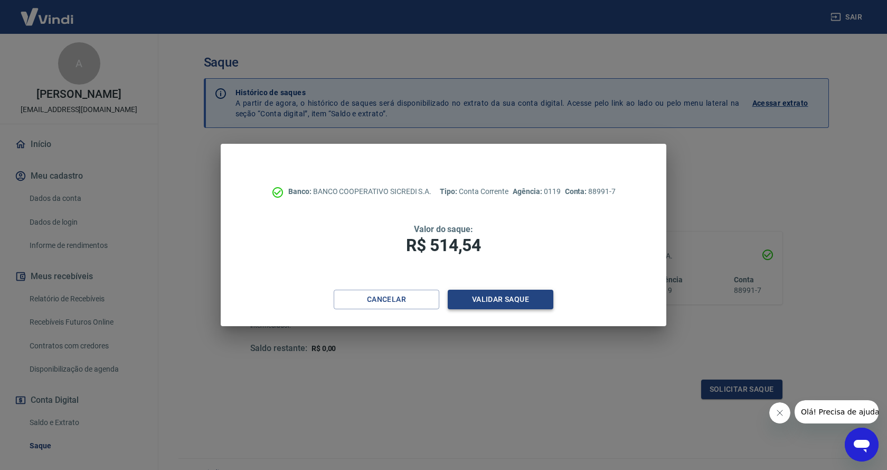 The image size is (887, 470). What do you see at coordinates (577, 191) in the screenshot?
I see `span: Conta:` at bounding box center [577, 191].